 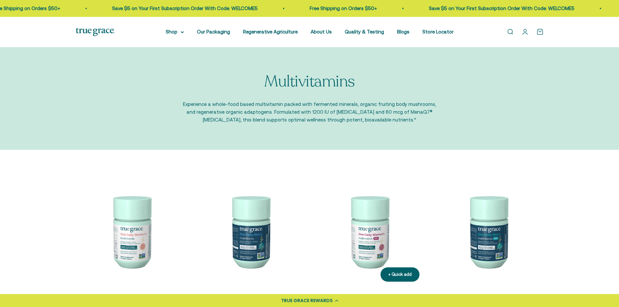 What do you see at coordinates (175, 32) in the screenshot?
I see `summary: Shop` at bounding box center [175, 32].